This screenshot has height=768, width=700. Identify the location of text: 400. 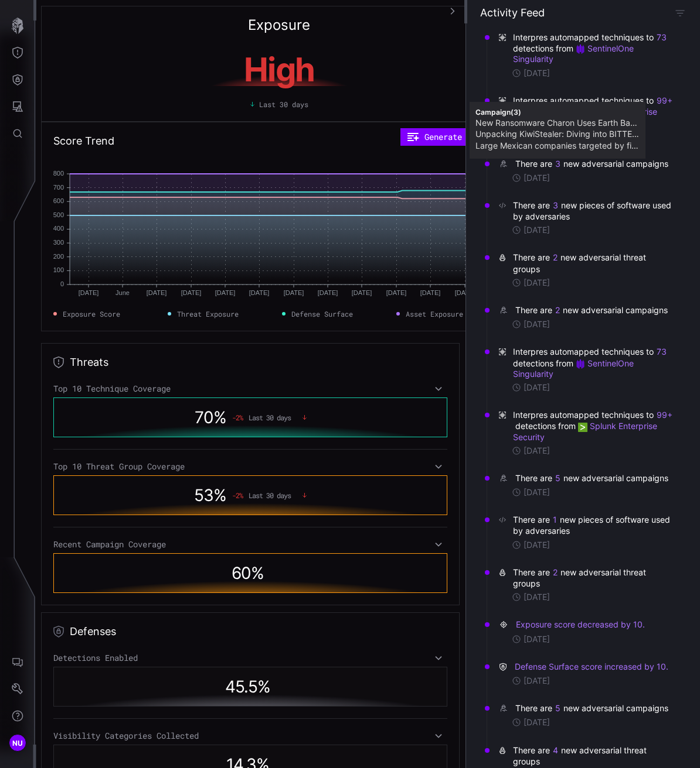
(58, 228).